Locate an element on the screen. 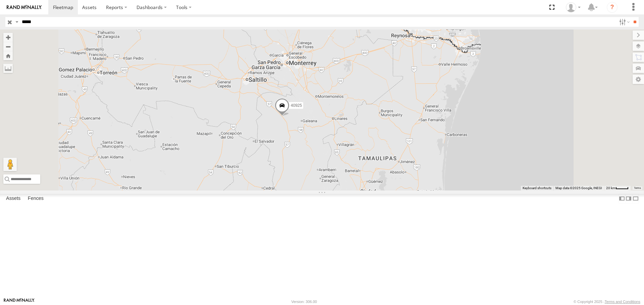 This screenshot has width=644, height=305. label: Search Query is located at coordinates (17, 22).